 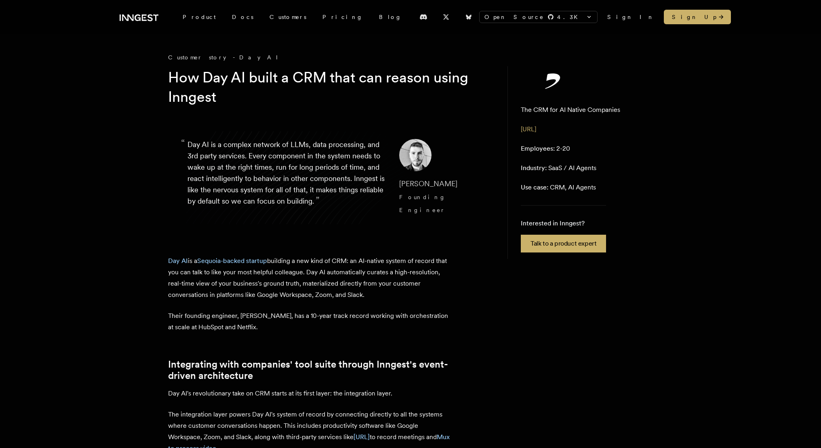 I want to click on span: Industry:, so click(x=533, y=168).